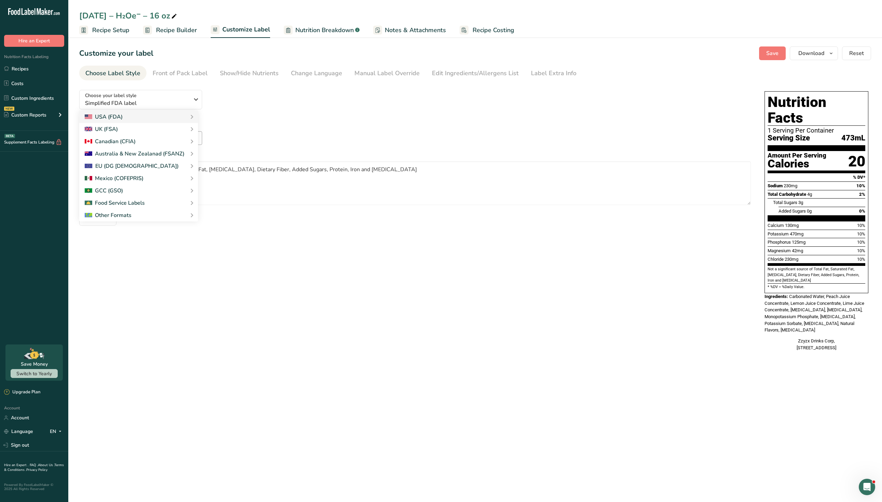 Image resolution: width=882 pixels, height=502 pixels. I want to click on div: Save Money, so click(34, 364).